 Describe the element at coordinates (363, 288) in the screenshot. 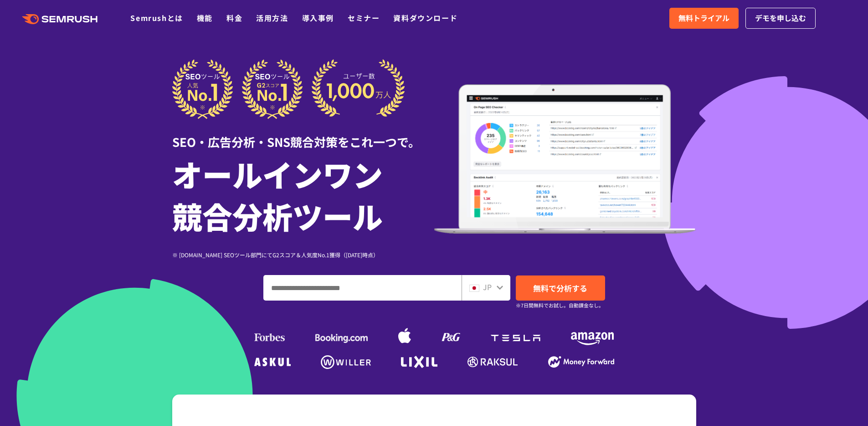

I see `input: ドメイン、キーワードまたはURLを入力してください` at that location.